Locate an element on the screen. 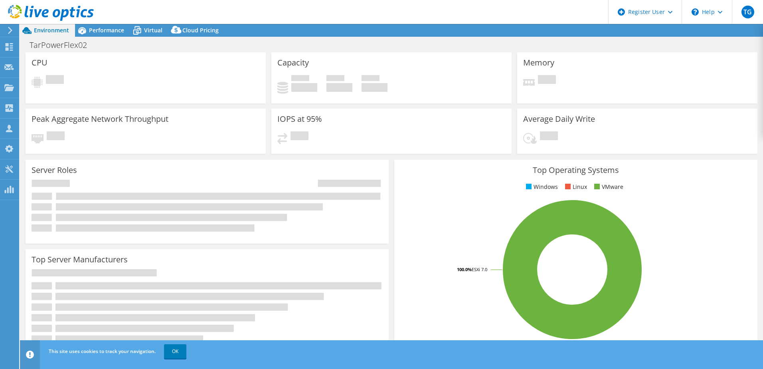 Image resolution: width=763 pixels, height=369 pixels. span: Used is located at coordinates (300, 79).